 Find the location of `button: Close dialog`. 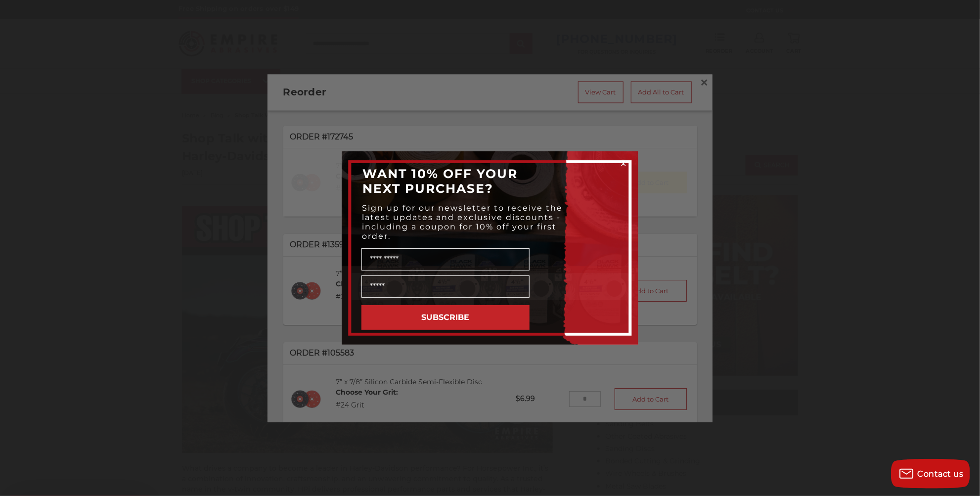

button: Close dialog is located at coordinates (624, 164).